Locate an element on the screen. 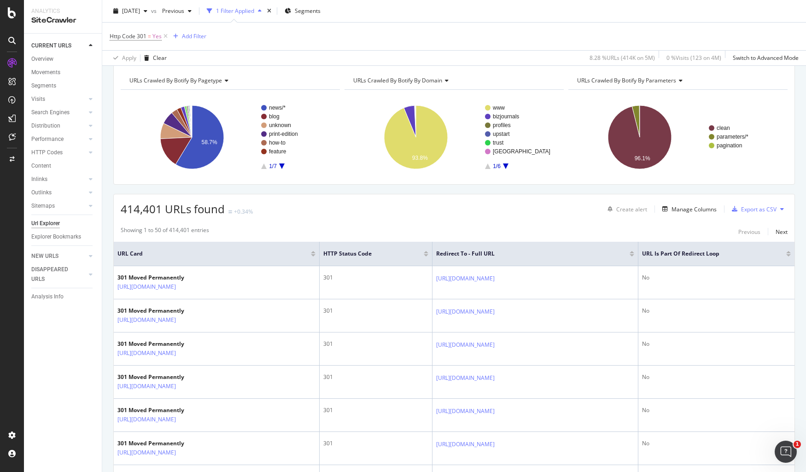  text: print-edition is located at coordinates (283, 134).